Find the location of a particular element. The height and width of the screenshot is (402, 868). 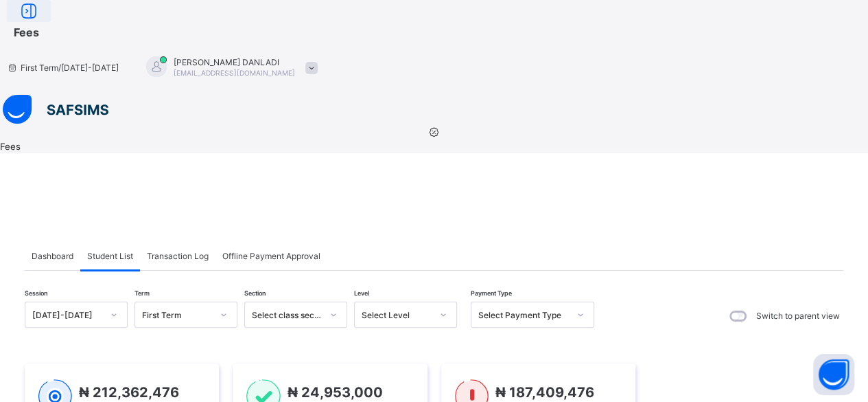

div: Select class section is located at coordinates (287, 314).